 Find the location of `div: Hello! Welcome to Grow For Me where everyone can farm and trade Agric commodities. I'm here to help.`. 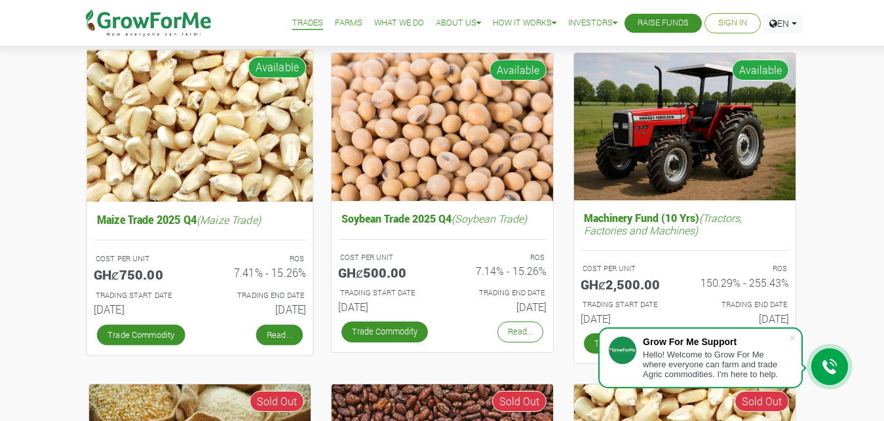

div: Hello! Welcome to Grow For Me where everyone can farm and trade Agric commodities. I'm here to help. is located at coordinates (715, 364).